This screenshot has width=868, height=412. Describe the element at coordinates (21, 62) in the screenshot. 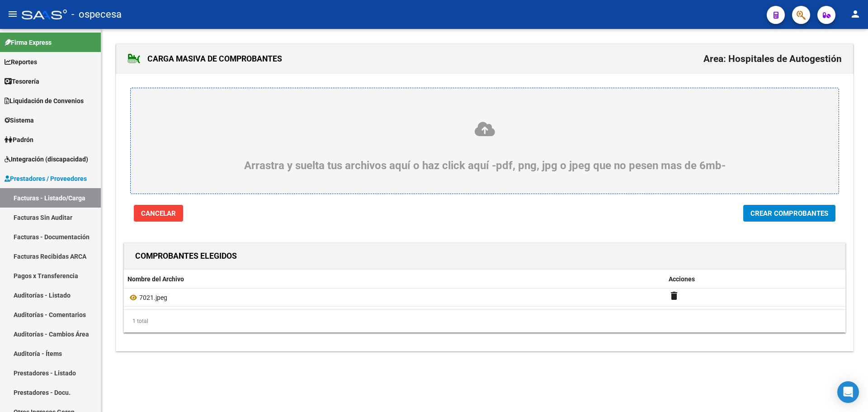

I see `span: Reportes` at that location.